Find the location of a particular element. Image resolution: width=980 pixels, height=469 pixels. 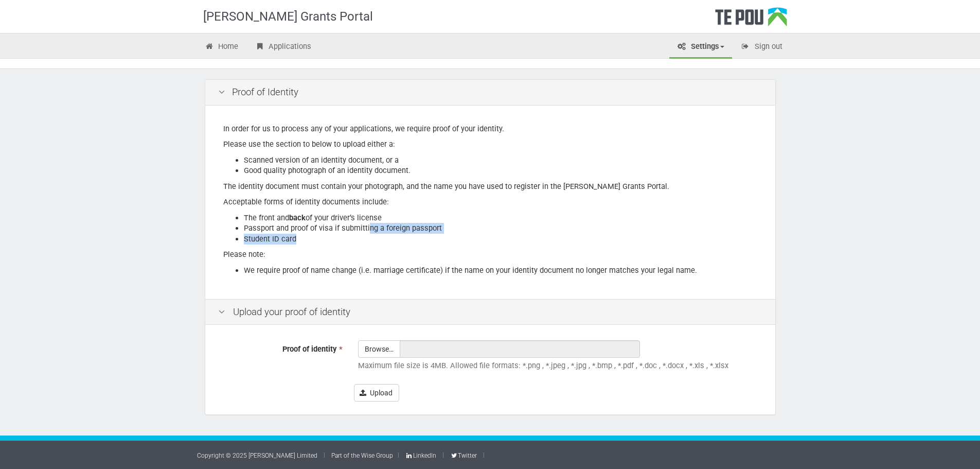

li: Passport and proof of visa if submitting a foreign passport is located at coordinates (501, 228).